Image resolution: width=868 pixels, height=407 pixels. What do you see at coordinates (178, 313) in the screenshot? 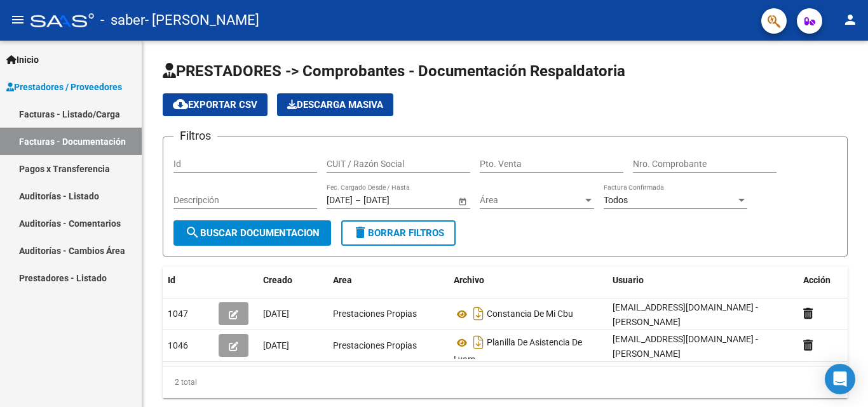
I see `span: 1047` at bounding box center [178, 313].